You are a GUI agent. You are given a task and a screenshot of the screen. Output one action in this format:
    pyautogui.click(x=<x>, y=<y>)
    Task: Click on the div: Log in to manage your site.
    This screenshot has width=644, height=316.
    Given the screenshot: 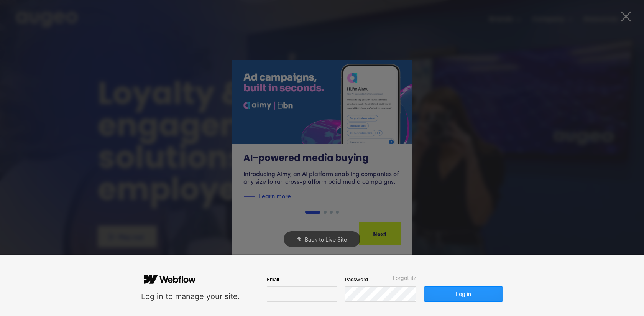 What is the action you would take?
    pyautogui.click(x=191, y=296)
    